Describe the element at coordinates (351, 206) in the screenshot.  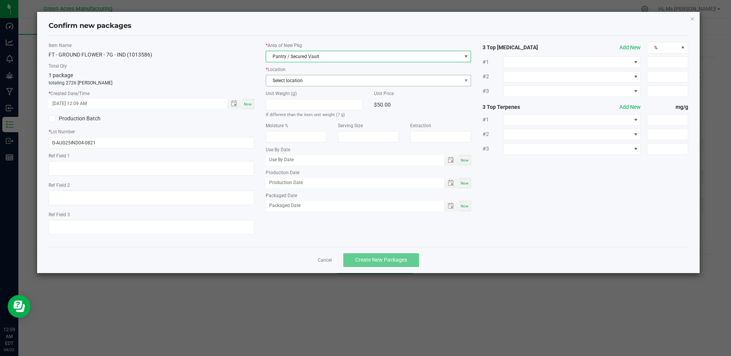
I see `input: Packaged Date` at that location.